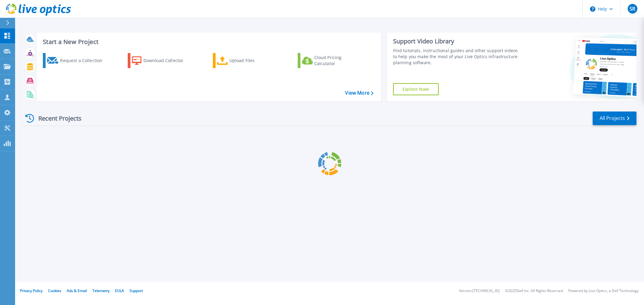 The height and width of the screenshot is (305, 644). What do you see at coordinates (615, 118) in the screenshot?
I see `a: All Projects` at bounding box center [615, 118].